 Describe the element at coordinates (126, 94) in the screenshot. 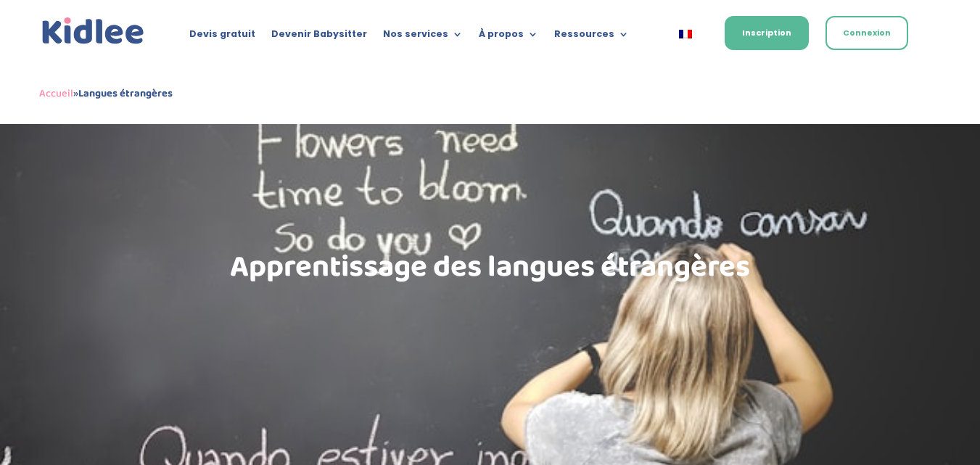

I see `strong: Langues étrangères` at that location.